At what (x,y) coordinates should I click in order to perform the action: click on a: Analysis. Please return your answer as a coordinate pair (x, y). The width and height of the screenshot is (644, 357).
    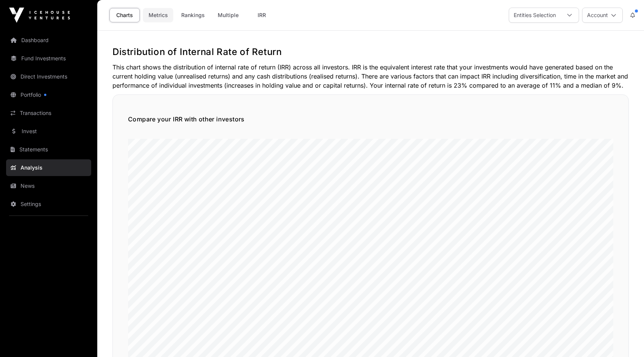
    Looking at the image, I should click on (49, 168).